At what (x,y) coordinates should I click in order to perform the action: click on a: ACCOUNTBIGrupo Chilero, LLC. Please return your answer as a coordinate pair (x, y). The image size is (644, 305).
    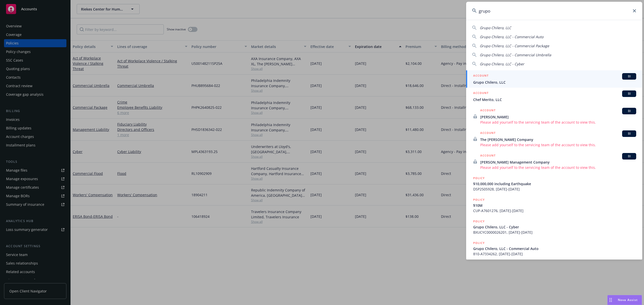
    Looking at the image, I should click on (554, 79).